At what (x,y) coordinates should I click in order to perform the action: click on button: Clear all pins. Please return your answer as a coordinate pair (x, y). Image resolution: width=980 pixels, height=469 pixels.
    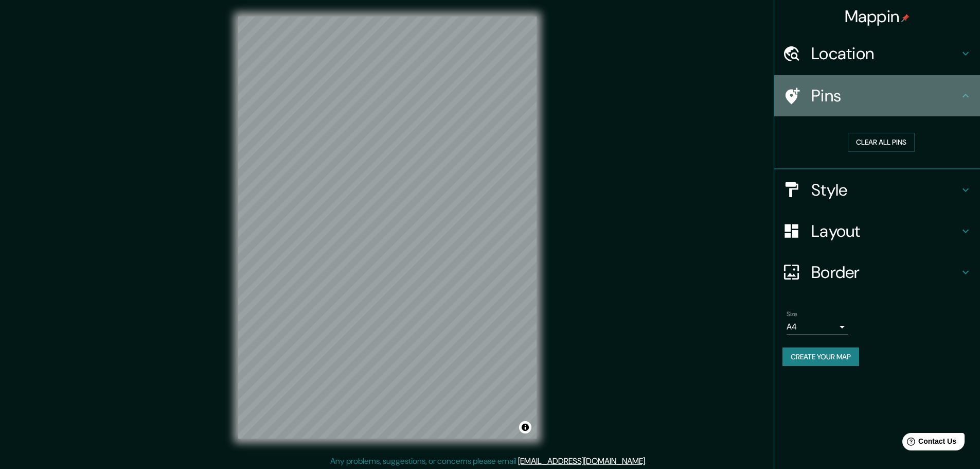
    Looking at the image, I should click on (882, 143).